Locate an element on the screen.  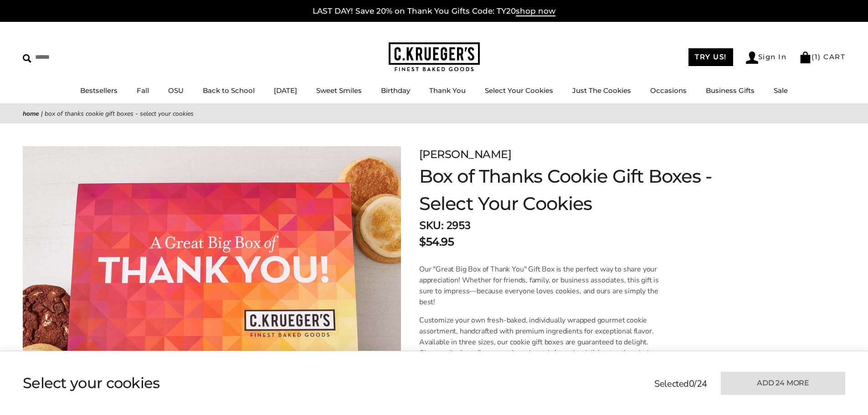
a: Just The Cookies is located at coordinates (601, 90).